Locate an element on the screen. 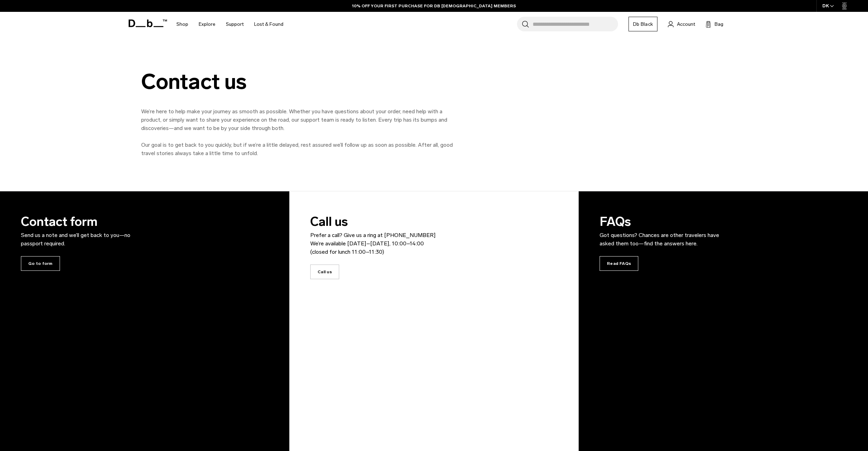  a: Support is located at coordinates (234, 24).